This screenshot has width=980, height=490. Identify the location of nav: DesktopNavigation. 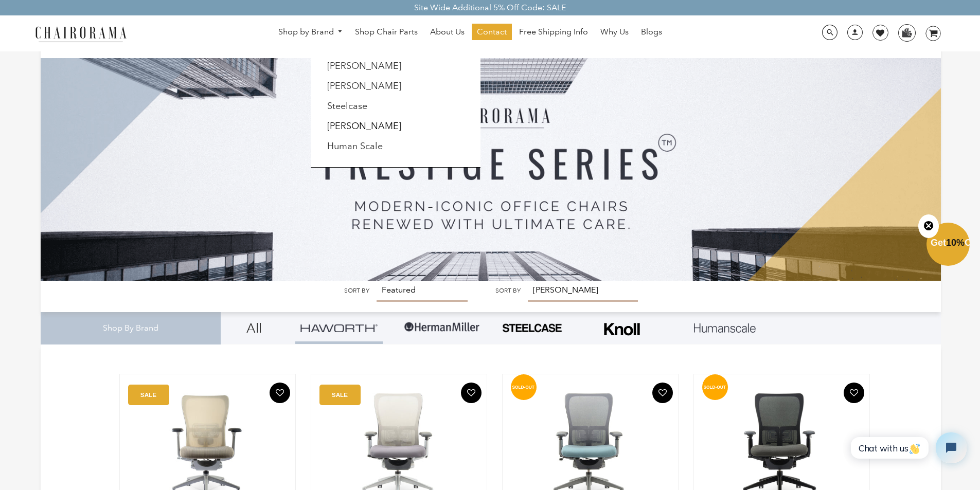
(470, 33).